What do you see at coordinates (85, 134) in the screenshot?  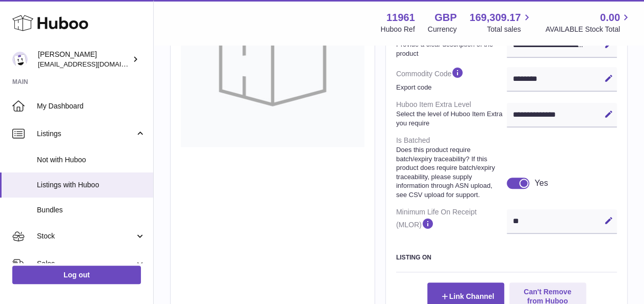 I see `span: Listings` at bounding box center [85, 134].